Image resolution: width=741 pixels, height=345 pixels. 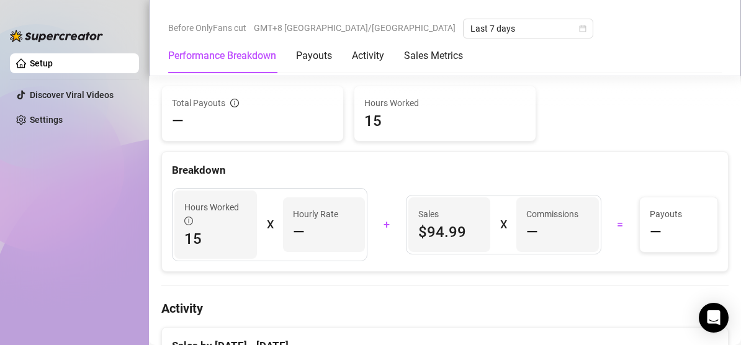 What do you see at coordinates (678, 214) in the screenshot?
I see `span: Payouts` at bounding box center [678, 214].